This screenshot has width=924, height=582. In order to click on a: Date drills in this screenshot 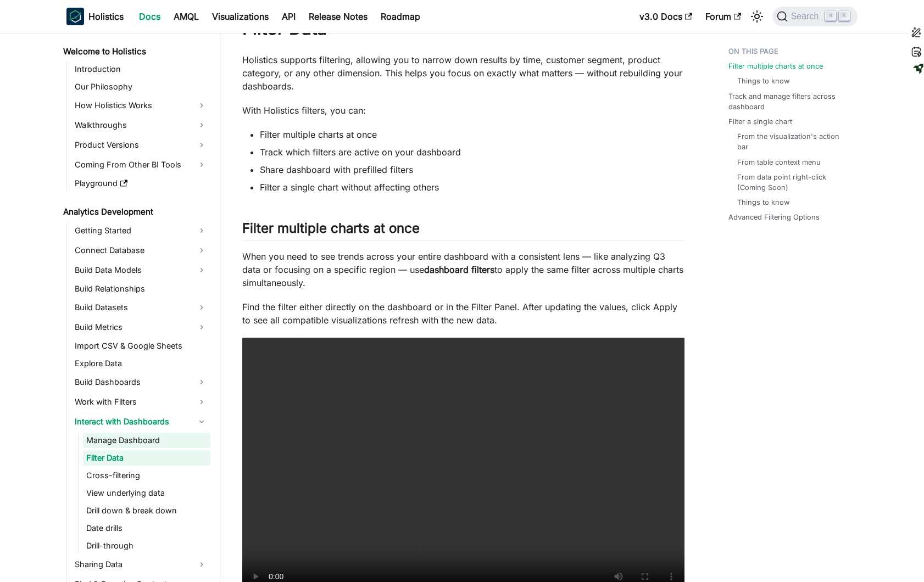, I will do `click(147, 529)`.